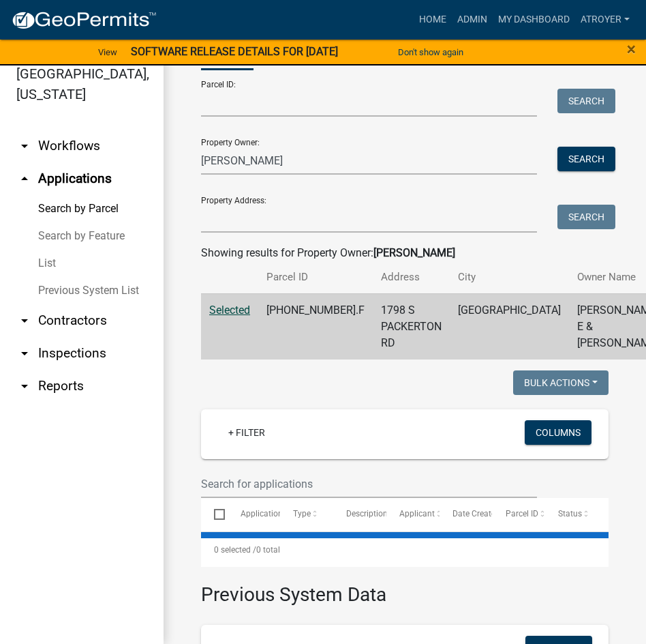  Describe the element at coordinates (405, 253) in the screenshot. I see `div: Showing results for Property Owner:` at that location.